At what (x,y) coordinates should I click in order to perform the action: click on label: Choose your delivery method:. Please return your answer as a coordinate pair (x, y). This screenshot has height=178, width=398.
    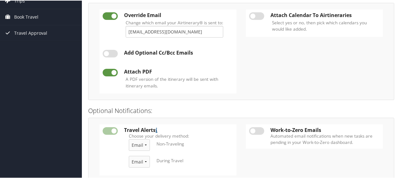
    Looking at the image, I should click on (179, 135).